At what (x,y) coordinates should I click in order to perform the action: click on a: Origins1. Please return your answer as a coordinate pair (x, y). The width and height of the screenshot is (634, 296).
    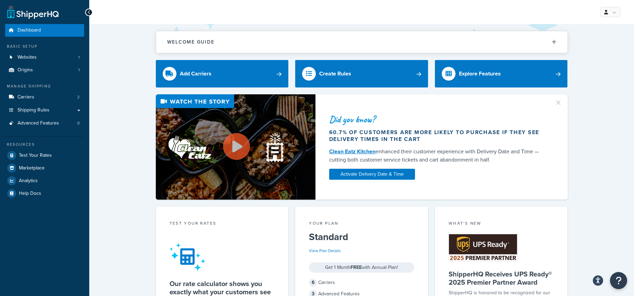
    Looking at the image, I should click on (45, 70).